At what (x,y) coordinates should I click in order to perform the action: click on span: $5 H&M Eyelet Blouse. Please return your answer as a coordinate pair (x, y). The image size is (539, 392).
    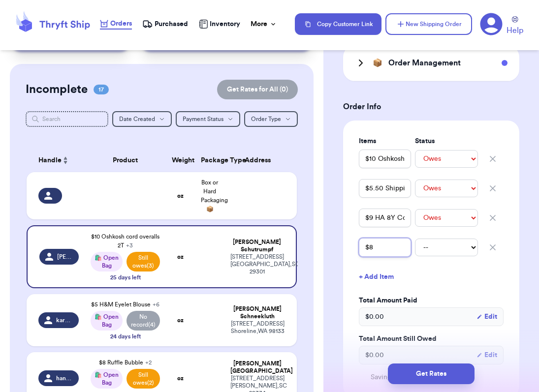
    Looking at the image, I should click on (125, 304).